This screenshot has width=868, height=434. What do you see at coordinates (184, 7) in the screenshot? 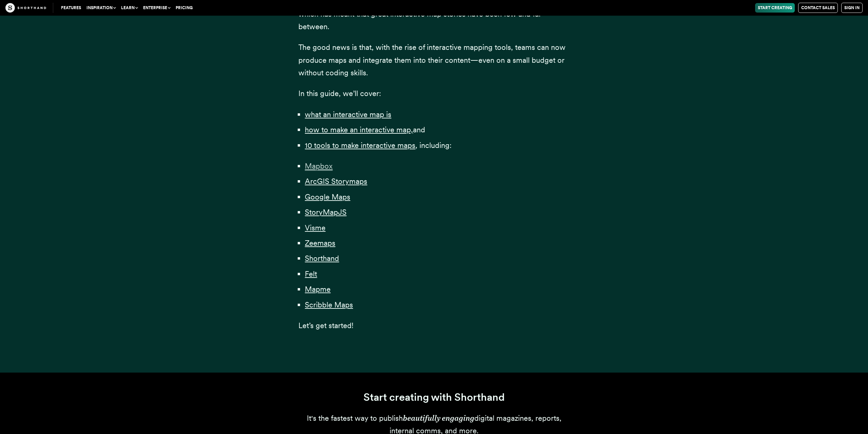
I see `a: Pricing` at bounding box center [184, 7].